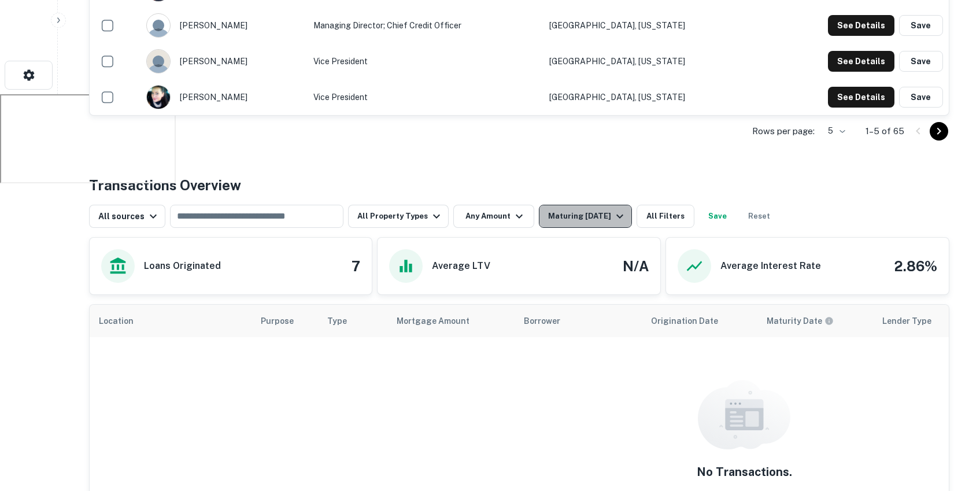  What do you see at coordinates (700, 321) in the screenshot?
I see `th: Origination Date` at bounding box center [700, 321].